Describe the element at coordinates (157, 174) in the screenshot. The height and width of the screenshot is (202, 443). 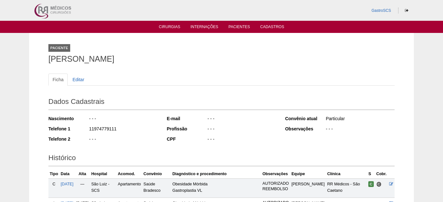
I see `th: Convênio` at that location.